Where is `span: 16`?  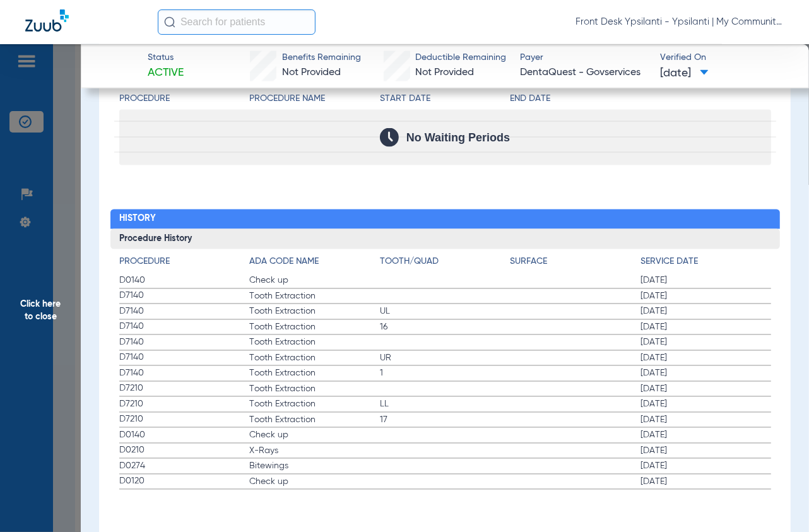
span: 16 is located at coordinates (445, 328).